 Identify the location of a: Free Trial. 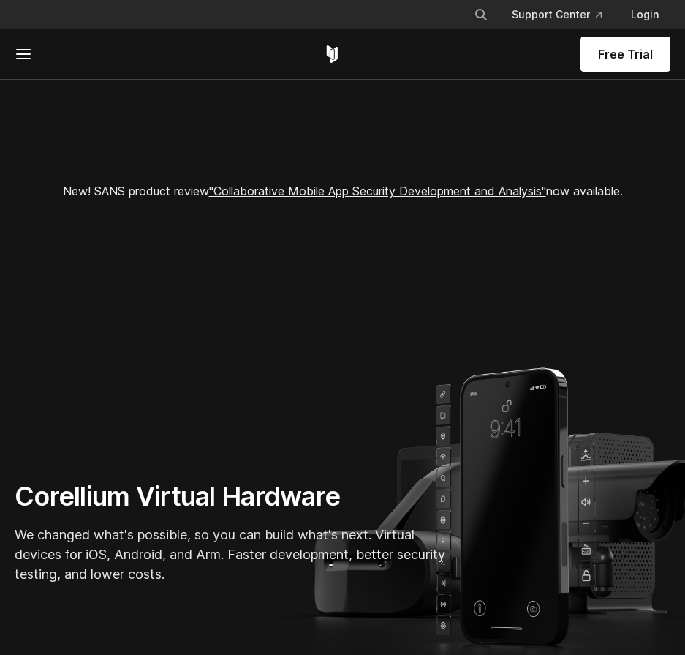
(626, 54).